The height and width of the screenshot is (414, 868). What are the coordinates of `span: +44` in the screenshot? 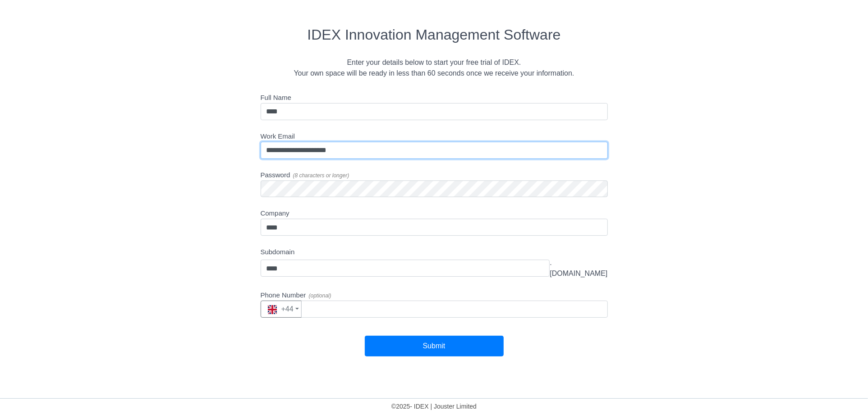 It's located at (280, 309).